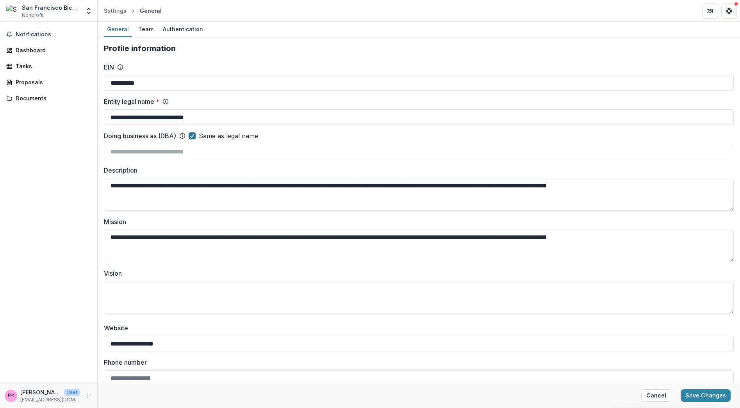 The image size is (740, 408). Describe the element at coordinates (72, 393) in the screenshot. I see `p: User` at that location.